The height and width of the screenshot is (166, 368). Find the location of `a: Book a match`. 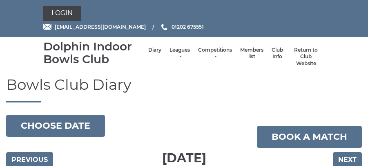

a: Book a match is located at coordinates (309, 137).